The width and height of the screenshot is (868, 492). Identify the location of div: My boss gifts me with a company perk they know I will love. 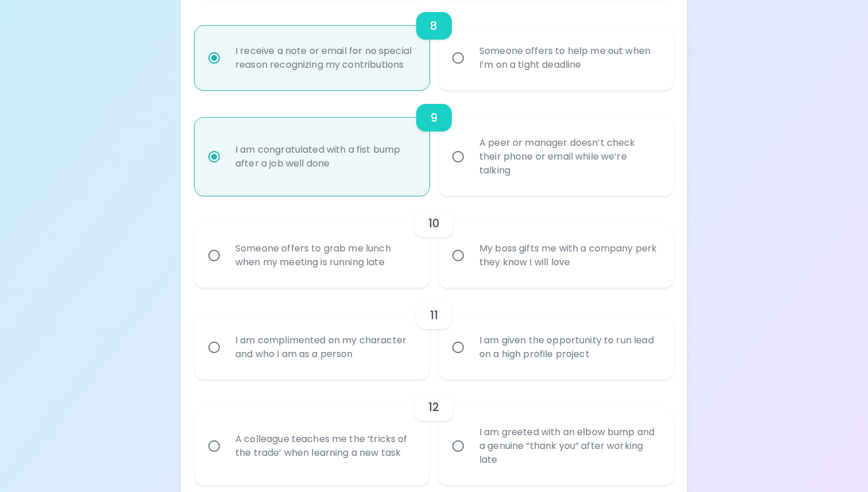
(568, 256).